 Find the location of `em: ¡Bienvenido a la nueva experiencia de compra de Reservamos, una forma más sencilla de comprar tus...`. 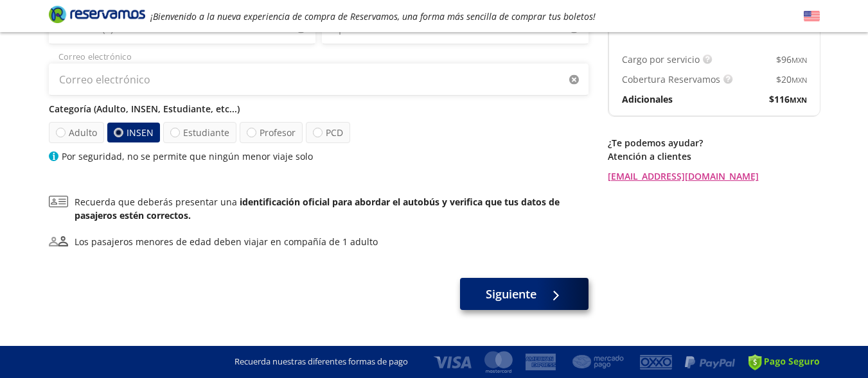

em: ¡Bienvenido a la nueva experiencia de compra de Reservamos, una forma más sencilla de comprar tus... is located at coordinates (373, 16).